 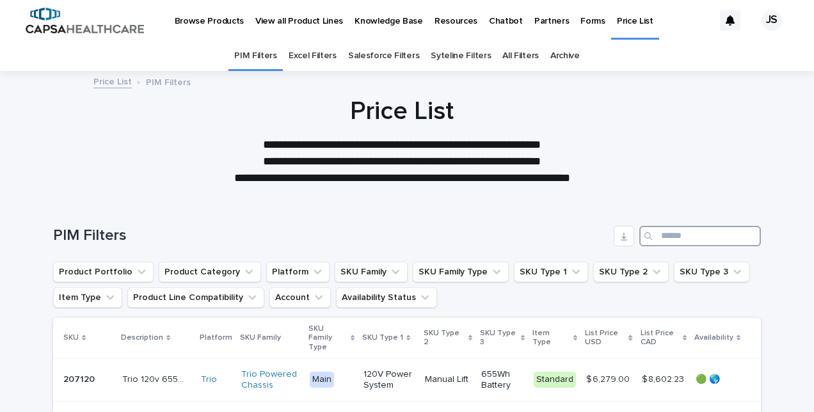 I want to click on img: B5p4sRfuTuC72oLToeu7, so click(x=85, y=20).